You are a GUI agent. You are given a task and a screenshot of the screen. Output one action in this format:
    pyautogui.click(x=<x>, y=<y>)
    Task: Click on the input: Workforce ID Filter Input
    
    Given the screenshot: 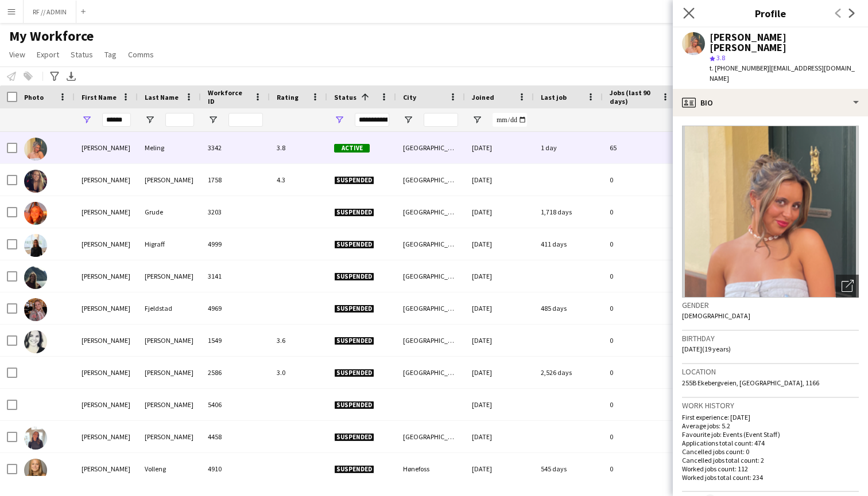 What is the action you would take?
    pyautogui.click(x=246, y=120)
    